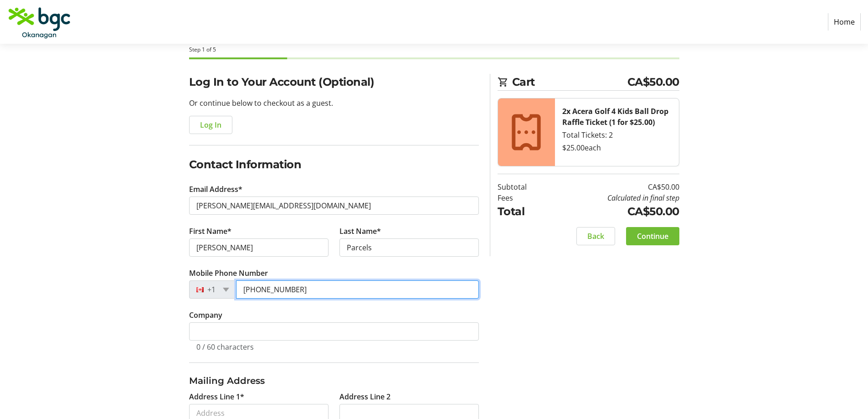 The height and width of the screenshot is (419, 868). I want to click on button: Log In, so click(211, 125).